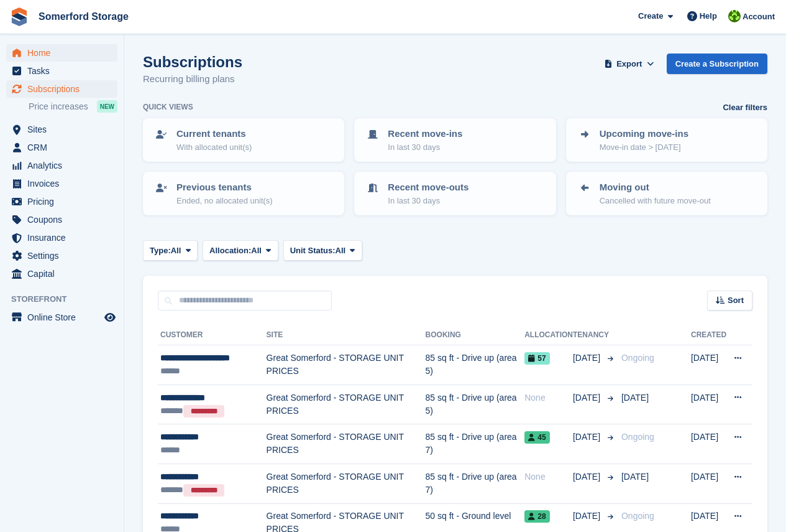 Image resolution: width=786 pixels, height=532 pixels. I want to click on th: Tenancy, so click(595, 335).